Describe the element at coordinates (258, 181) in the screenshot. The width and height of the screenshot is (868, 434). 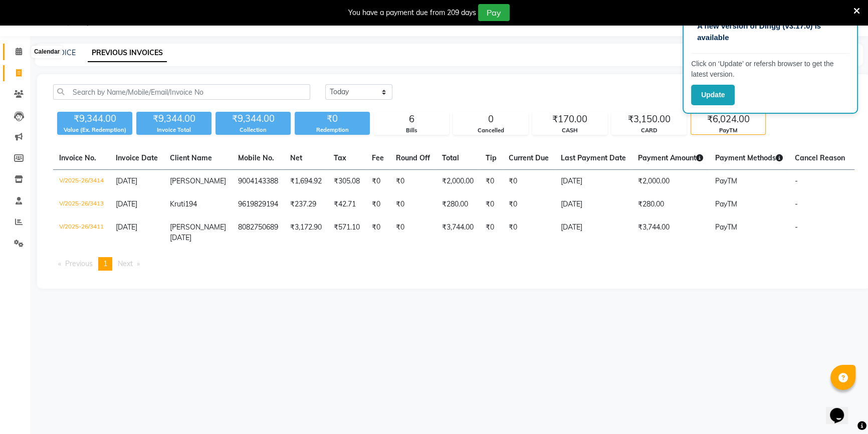
I see `td: 9004143388` at that location.